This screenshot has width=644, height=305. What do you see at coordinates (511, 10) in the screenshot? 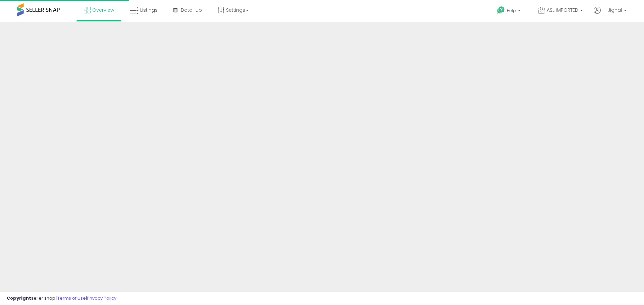
I see `span: Help` at bounding box center [511, 10].